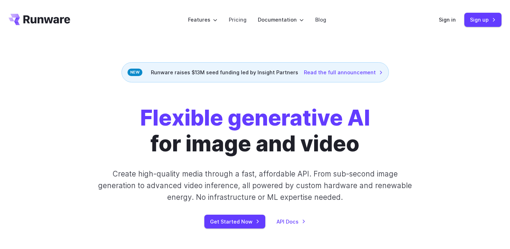 The image size is (510, 249). I want to click on a: Sign up, so click(483, 19).